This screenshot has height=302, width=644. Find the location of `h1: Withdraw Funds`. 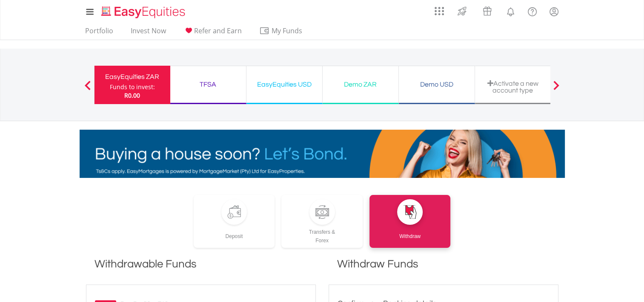

h1: Withdraw Funds is located at coordinates (444, 268).